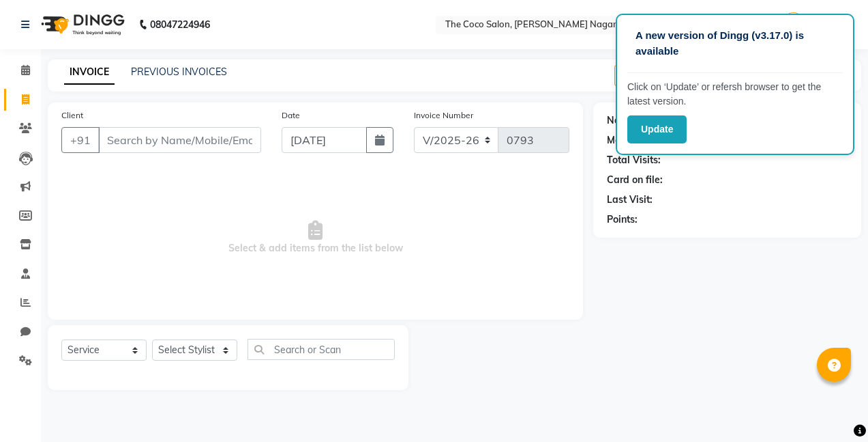 The width and height of the screenshot is (868, 442). I want to click on img: Admin, so click(793, 24).